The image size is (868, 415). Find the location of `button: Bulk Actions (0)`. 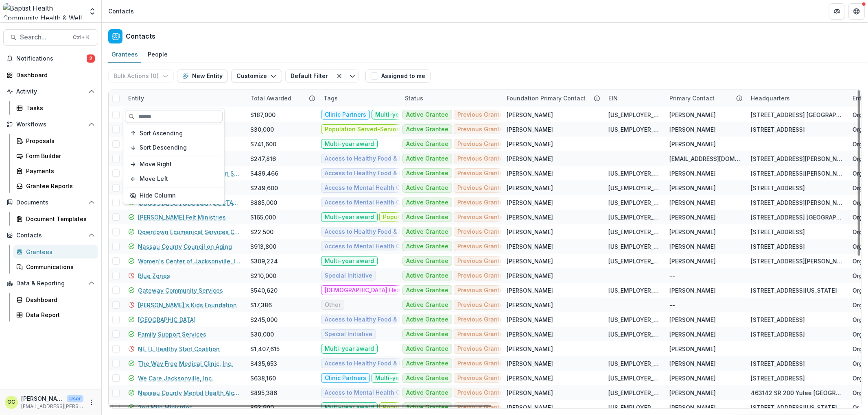

button: Bulk Actions (0) is located at coordinates (141, 76).